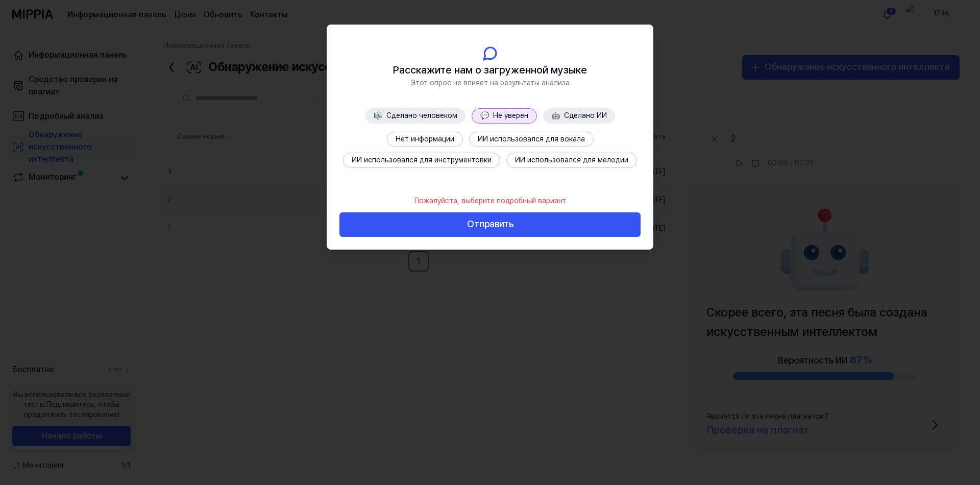 The width and height of the screenshot is (980, 485). What do you see at coordinates (415, 116) in the screenshot?
I see `button: 🎼Сделано человеком` at bounding box center [415, 116].